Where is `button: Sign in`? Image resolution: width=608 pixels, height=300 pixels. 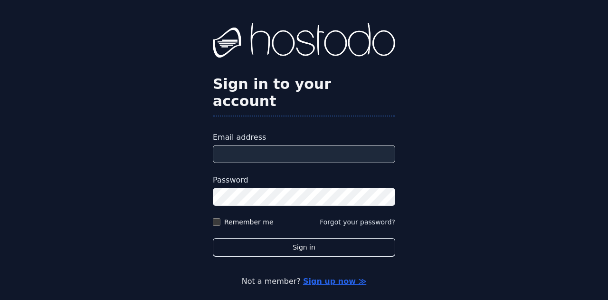 button: Sign in is located at coordinates (304, 247).